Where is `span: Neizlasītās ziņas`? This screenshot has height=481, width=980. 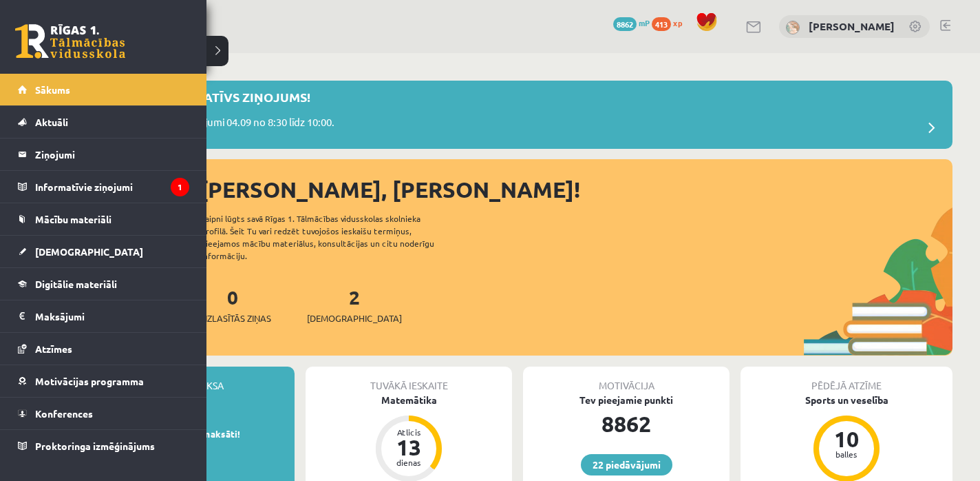
span: Neizlasītās ziņas is located at coordinates (232, 318).